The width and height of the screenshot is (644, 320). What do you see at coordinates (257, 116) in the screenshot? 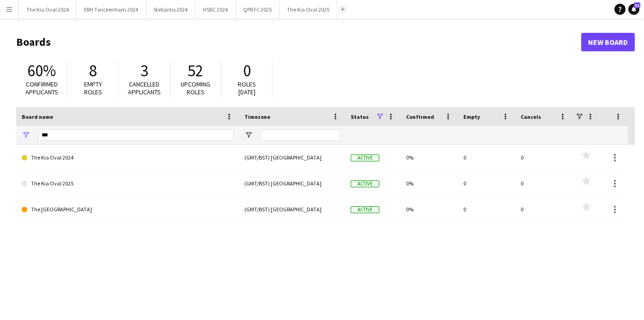
I see `span: Timezone` at bounding box center [257, 116].